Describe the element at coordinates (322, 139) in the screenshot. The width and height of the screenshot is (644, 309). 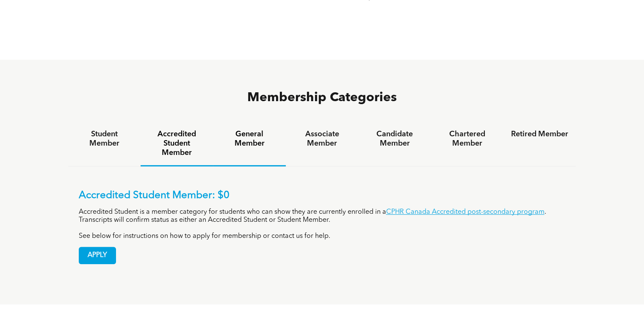
I see `h4: Associate Member` at that location.